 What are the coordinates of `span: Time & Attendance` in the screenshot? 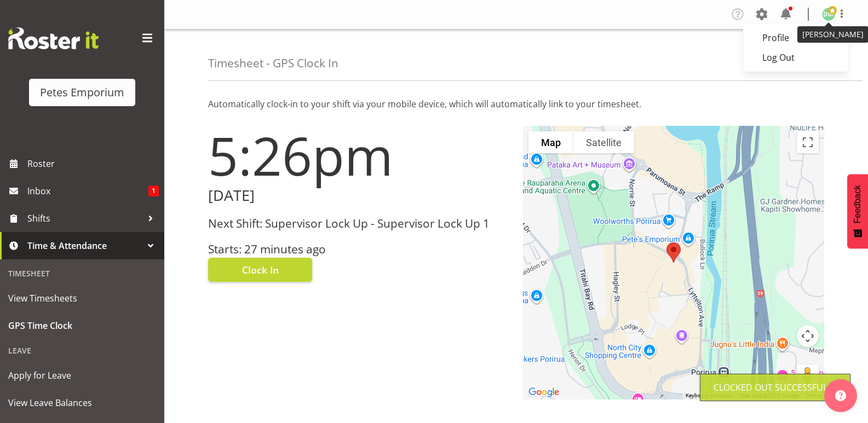 It's located at (85, 246).